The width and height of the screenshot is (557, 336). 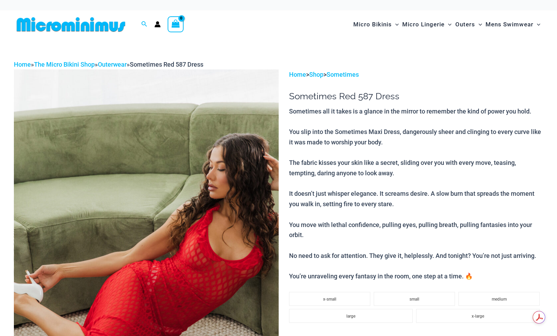 What do you see at coordinates (351, 316) in the screenshot?
I see `span: large` at bounding box center [351, 316].